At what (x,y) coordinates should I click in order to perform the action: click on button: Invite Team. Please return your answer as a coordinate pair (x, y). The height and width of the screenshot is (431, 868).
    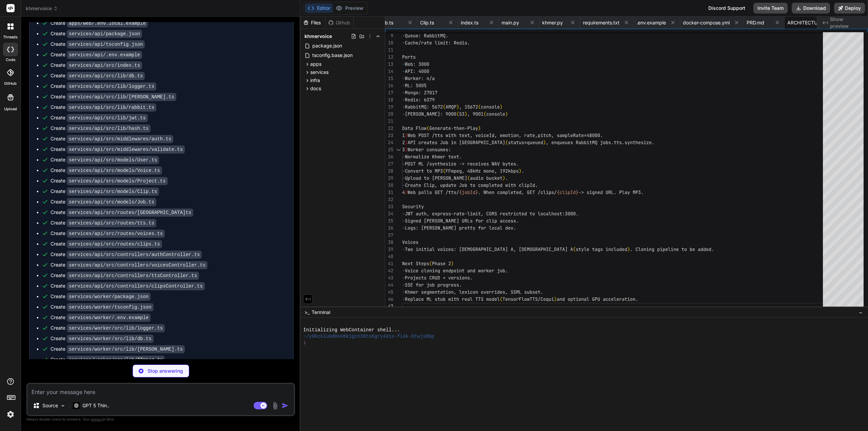
    Looking at the image, I should click on (770, 8).